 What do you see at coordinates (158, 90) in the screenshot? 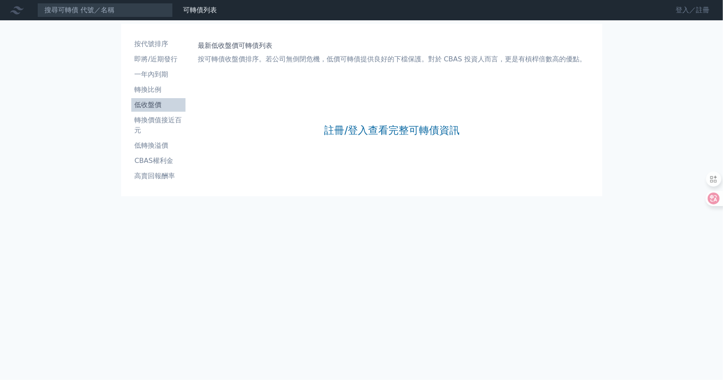
I see `a: 轉換比例` at bounding box center [158, 90].